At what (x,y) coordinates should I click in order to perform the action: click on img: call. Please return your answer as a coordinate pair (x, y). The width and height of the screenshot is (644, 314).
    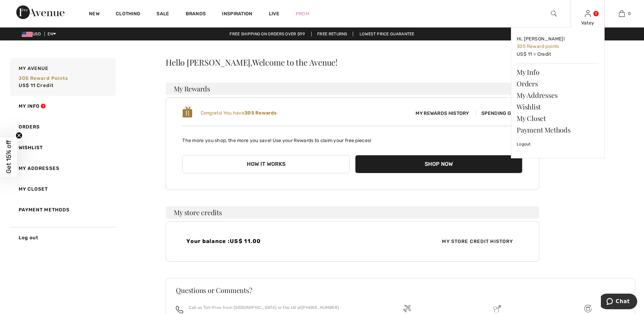
    Looking at the image, I should click on (180, 310).